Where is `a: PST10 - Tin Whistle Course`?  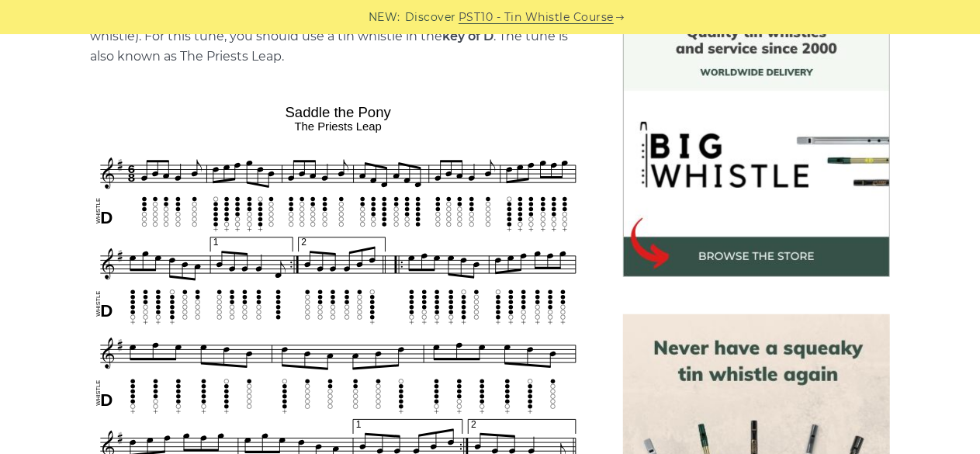
a: PST10 - Tin Whistle Course is located at coordinates (536, 17).